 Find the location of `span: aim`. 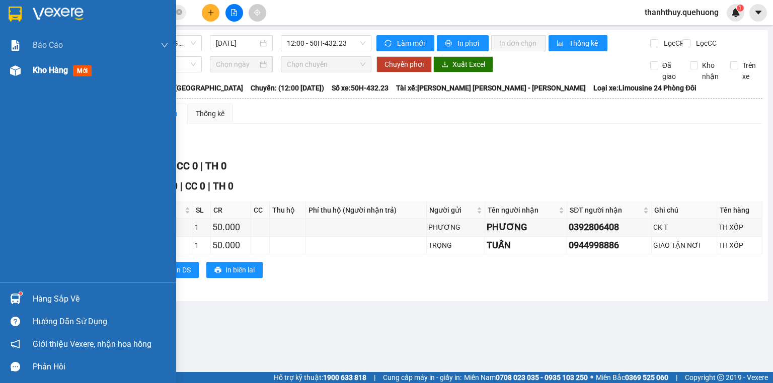

span: aim is located at coordinates (257, 13).